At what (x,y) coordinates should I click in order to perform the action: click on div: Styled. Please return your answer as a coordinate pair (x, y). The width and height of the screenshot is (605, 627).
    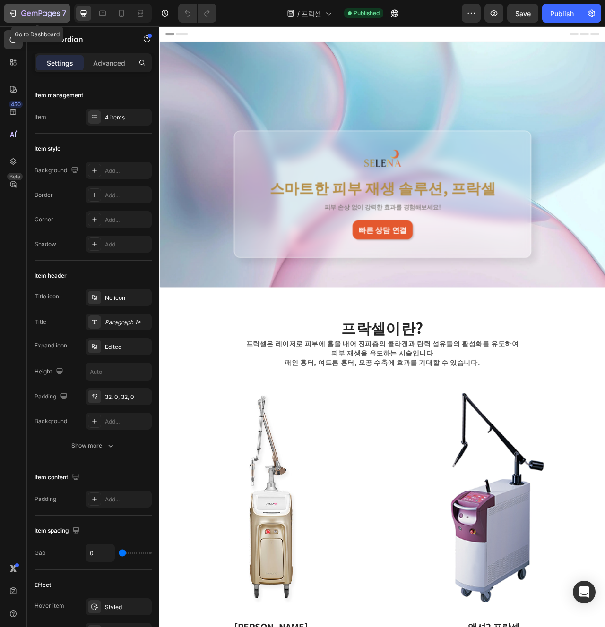
    Looking at the image, I should click on (127, 607).